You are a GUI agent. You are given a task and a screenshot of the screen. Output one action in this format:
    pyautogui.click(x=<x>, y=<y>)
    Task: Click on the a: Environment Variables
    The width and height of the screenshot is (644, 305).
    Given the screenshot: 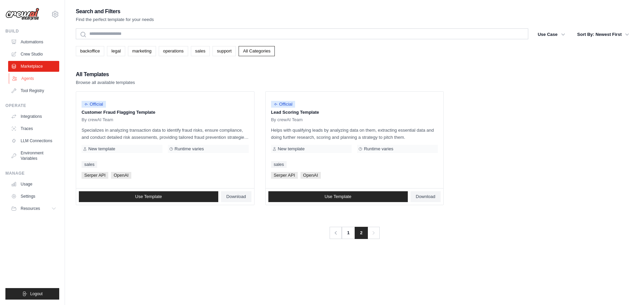 What is the action you would take?
    pyautogui.click(x=34, y=156)
    